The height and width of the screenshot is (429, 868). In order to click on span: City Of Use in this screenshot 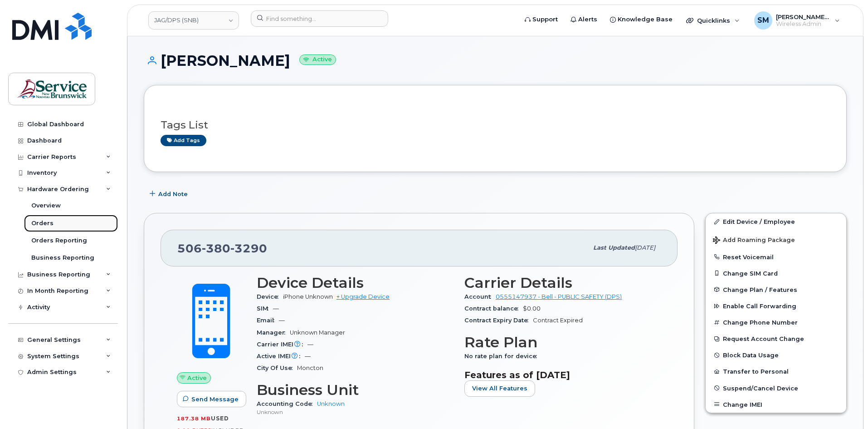, I will do `click(276, 368)`.